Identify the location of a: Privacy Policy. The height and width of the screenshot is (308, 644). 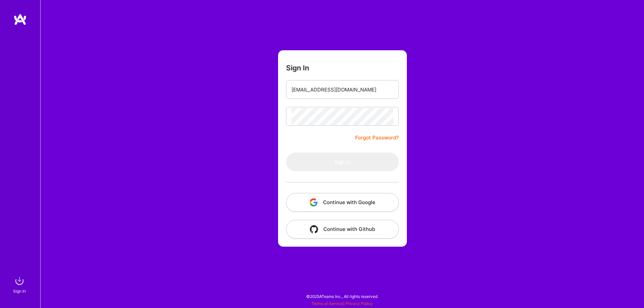
(359, 304).